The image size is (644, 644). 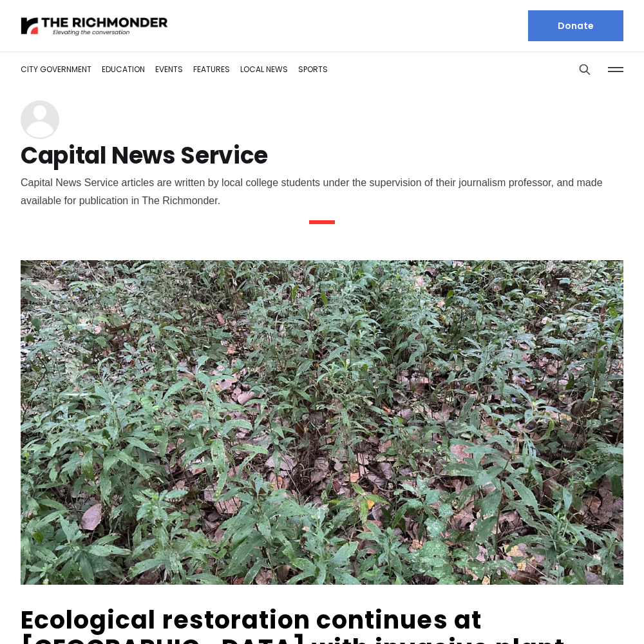 What do you see at coordinates (322, 192) in the screenshot?
I see `div: Capital News Service articles are written by local college students under the supervision of thei...` at bounding box center [322, 192].